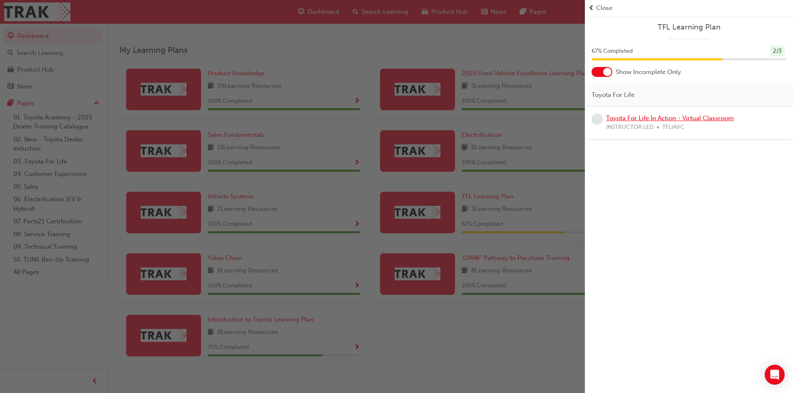 This screenshot has width=793, height=393. What do you see at coordinates (670, 118) in the screenshot?
I see `a: Toyota For Life In Action - Virtual Classroom` at bounding box center [670, 118].